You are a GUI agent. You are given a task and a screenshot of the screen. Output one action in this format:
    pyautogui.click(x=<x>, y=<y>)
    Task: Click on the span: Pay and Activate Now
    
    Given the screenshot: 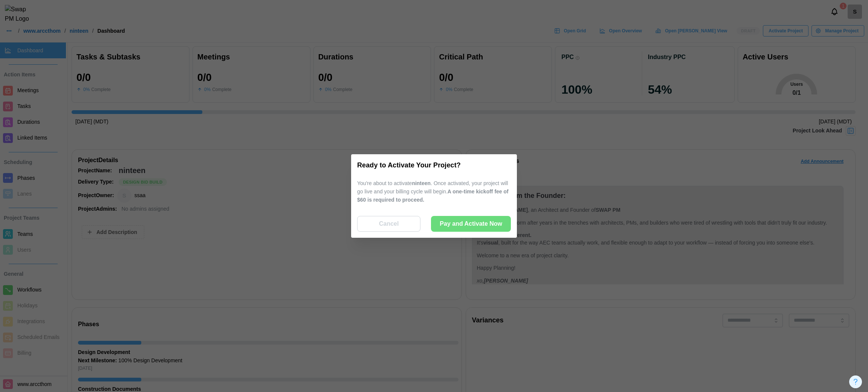 What is the action you would take?
    pyautogui.click(x=471, y=224)
    